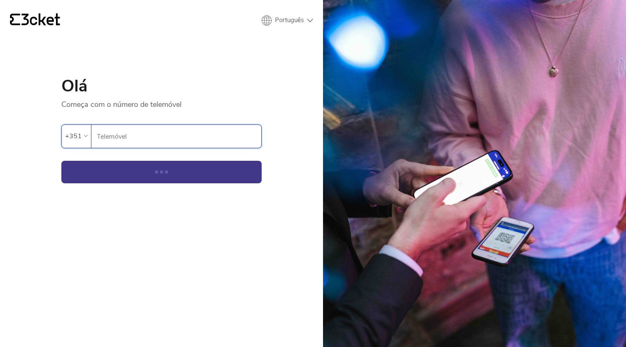  Describe the element at coordinates (161, 172) in the screenshot. I see `button: Continuar` at that location.